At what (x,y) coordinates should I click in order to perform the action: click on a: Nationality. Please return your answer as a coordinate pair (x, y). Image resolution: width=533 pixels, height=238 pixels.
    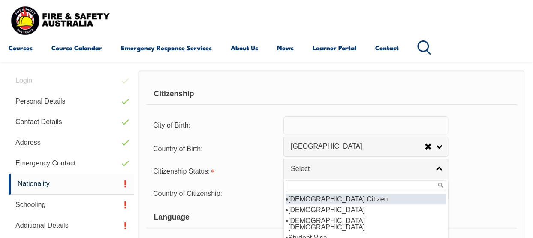
    Looking at the image, I should click on (71, 184).